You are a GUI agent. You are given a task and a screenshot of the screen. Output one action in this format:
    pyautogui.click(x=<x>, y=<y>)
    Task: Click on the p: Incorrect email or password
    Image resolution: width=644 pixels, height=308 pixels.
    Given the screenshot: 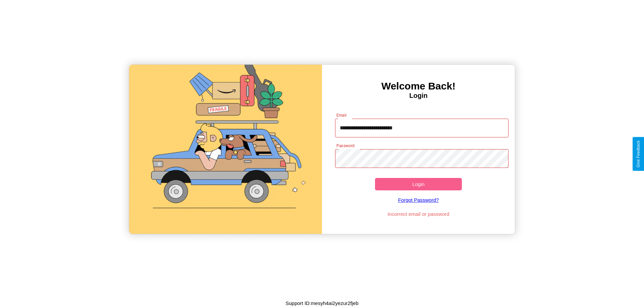 What is the action you would take?
    pyautogui.click(x=418, y=214)
    